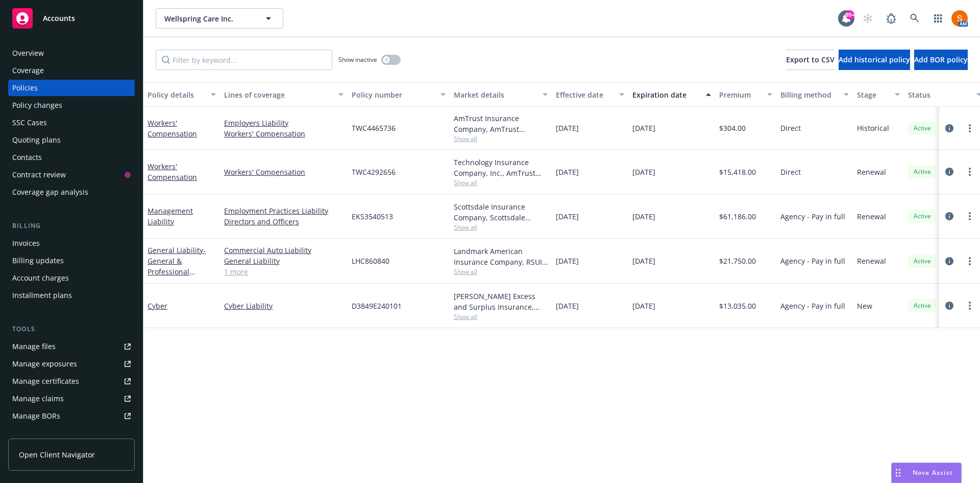 This screenshot has height=483, width=980. I want to click on div: Manage exposures, so click(45, 363).